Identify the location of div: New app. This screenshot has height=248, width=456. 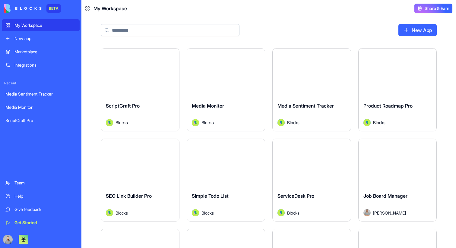
(45, 39).